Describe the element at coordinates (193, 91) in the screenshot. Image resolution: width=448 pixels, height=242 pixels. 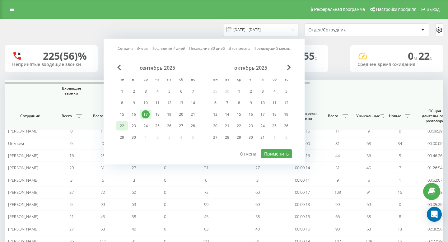
I see `div: 7` at that location.